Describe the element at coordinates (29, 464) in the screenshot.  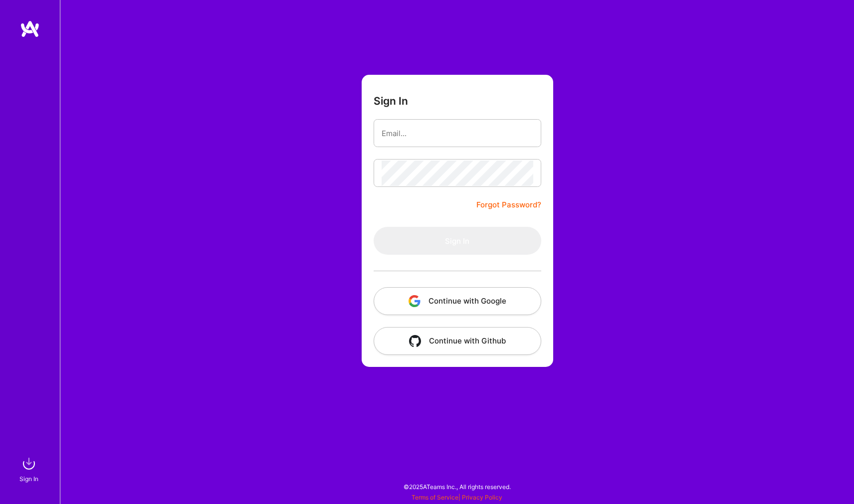
I see `img: sign in` at that location.